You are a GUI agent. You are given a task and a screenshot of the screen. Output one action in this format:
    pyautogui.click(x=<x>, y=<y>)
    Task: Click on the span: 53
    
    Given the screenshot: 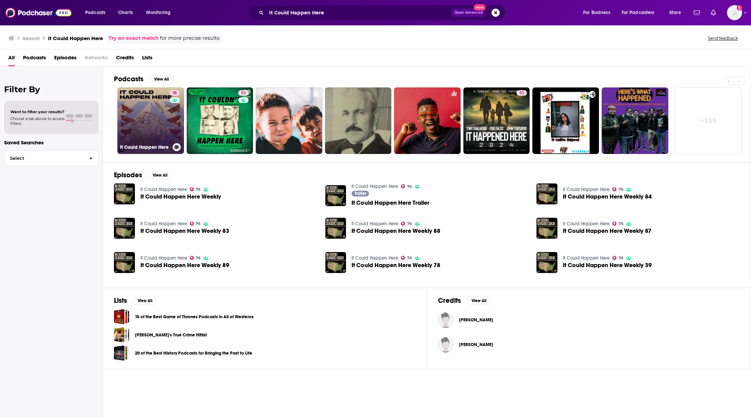 What is the action you would take?
    pyautogui.click(x=243, y=93)
    